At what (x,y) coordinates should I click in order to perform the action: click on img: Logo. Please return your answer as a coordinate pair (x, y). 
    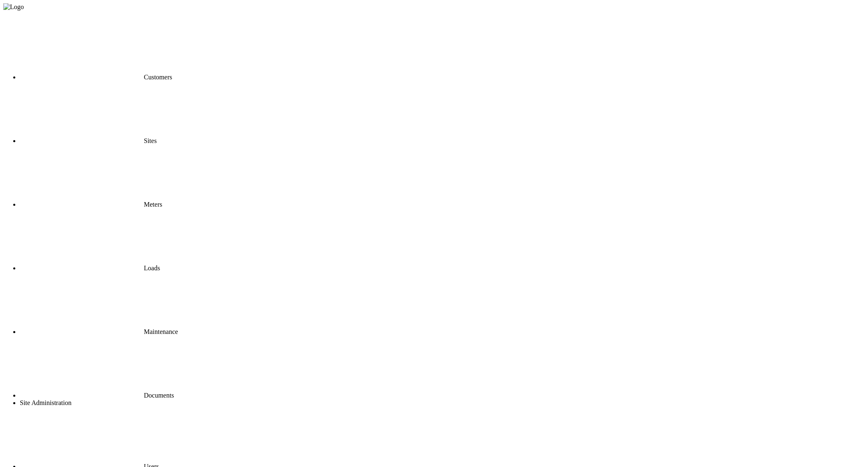
    Looking at the image, I should click on (14, 7).